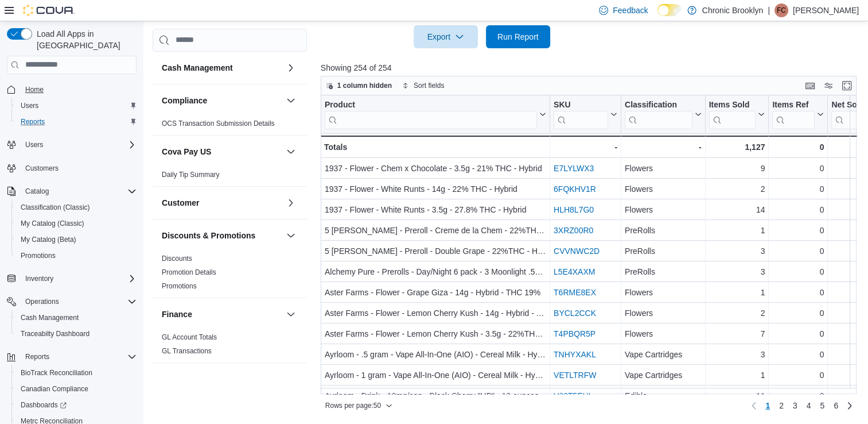 The height and width of the screenshot is (424, 868). I want to click on a: Page 4 of 6, so click(809, 405).